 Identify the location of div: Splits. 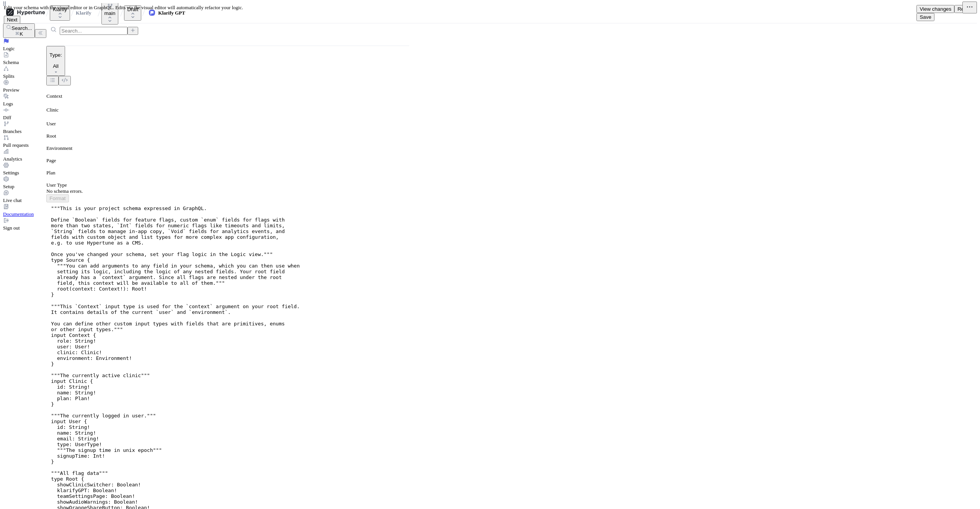
(25, 76).